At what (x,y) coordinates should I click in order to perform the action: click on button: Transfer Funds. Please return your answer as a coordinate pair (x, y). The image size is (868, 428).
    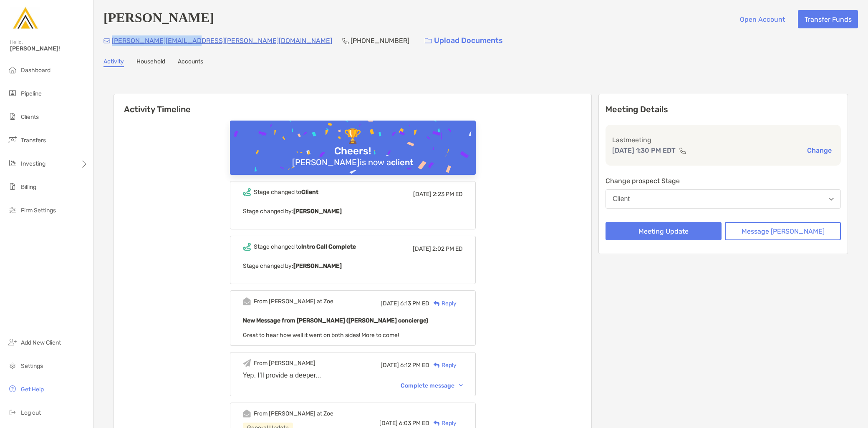
    Looking at the image, I should click on (828, 19).